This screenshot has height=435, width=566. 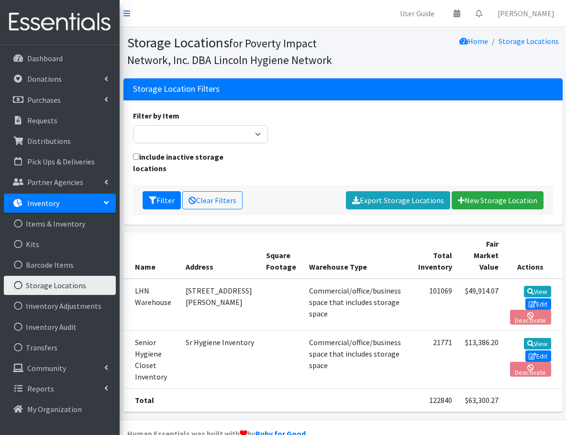 I want to click on h1: Storage Locations, so click(x=233, y=51).